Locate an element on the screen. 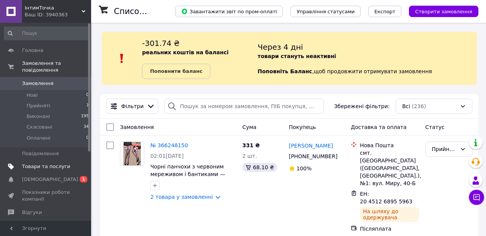 Image resolution: width=486 pixels, height=236 pixels. a: 2 товара у замовленні is located at coordinates (181, 197).